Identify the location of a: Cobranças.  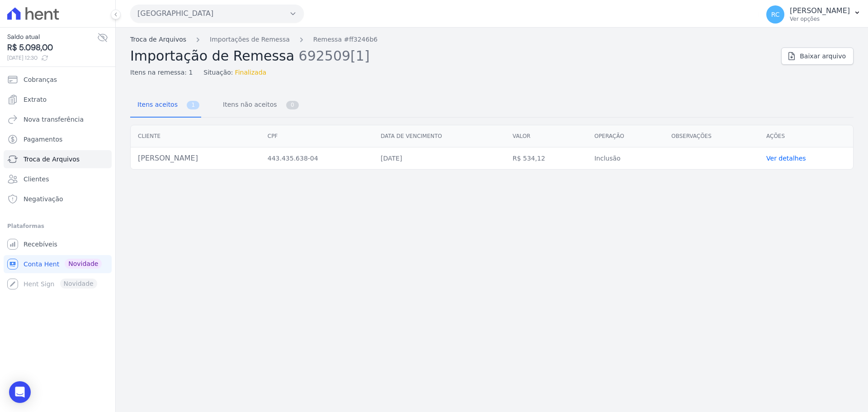
(57, 80).